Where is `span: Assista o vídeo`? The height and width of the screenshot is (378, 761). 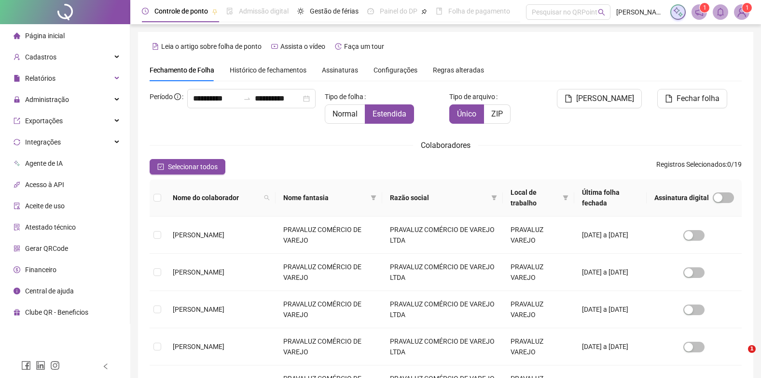 span: Assista o vídeo is located at coordinates (303, 46).